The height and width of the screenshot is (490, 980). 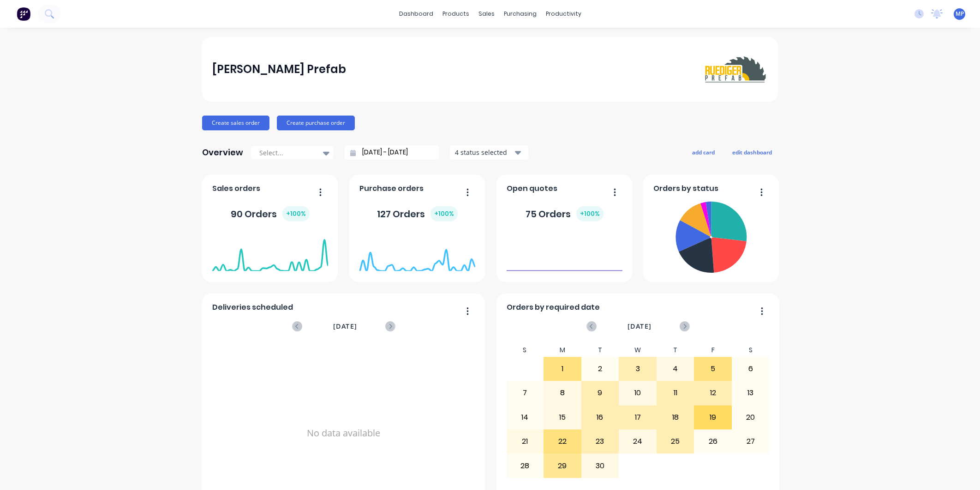 I want to click on button: edit dashboard, so click(x=752, y=152).